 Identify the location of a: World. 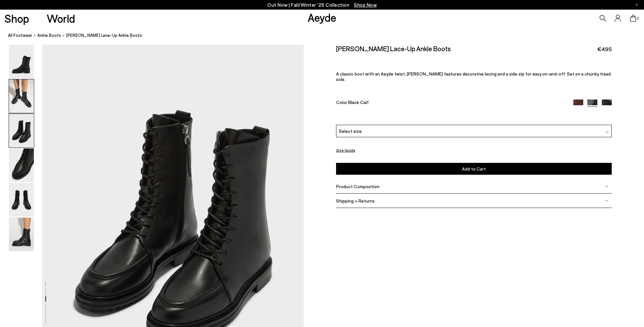
(61, 19).